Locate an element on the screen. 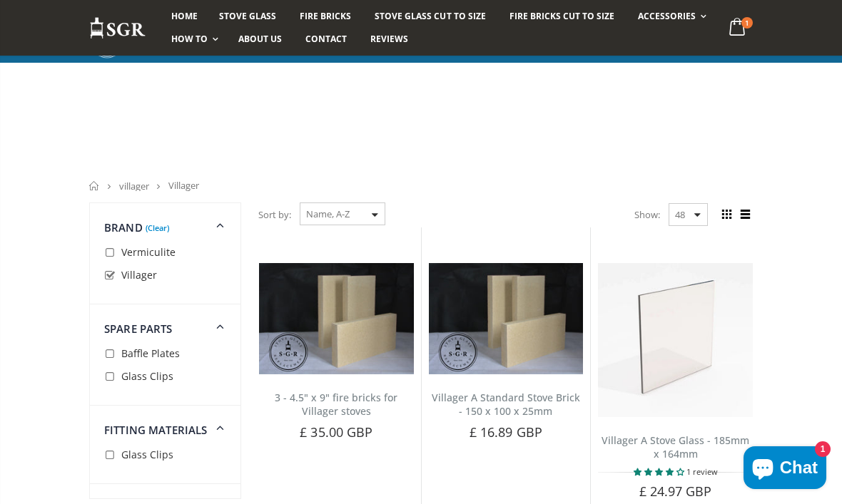 This screenshot has width=842, height=504. span: £ 16.89 GBP is located at coordinates (506, 432).